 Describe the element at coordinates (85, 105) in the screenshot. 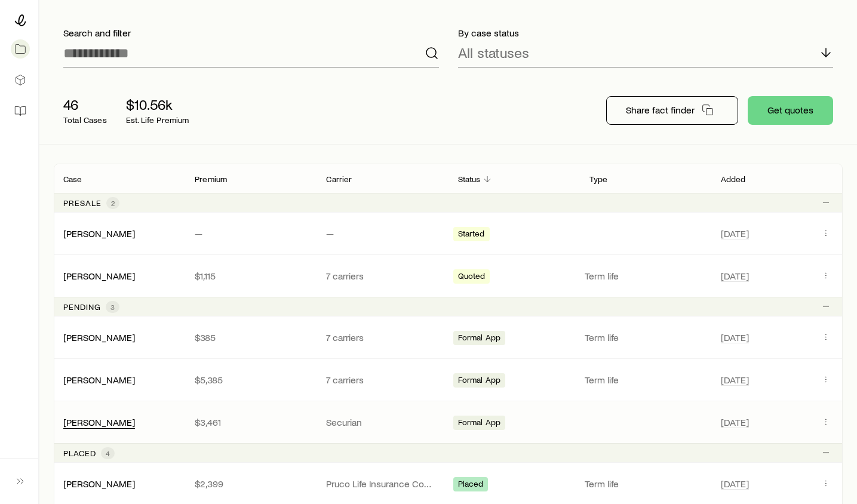

I see `p: 46` at that location.